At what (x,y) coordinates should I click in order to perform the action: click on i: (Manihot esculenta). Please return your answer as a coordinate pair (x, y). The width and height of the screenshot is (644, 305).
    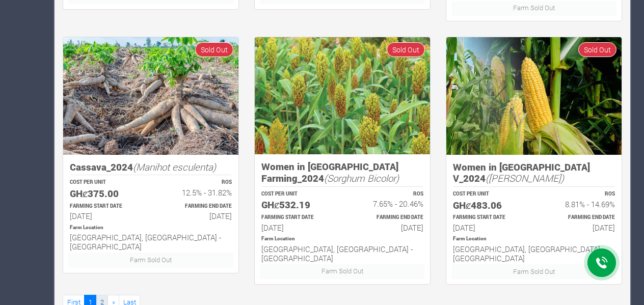
    Looking at the image, I should click on (174, 166).